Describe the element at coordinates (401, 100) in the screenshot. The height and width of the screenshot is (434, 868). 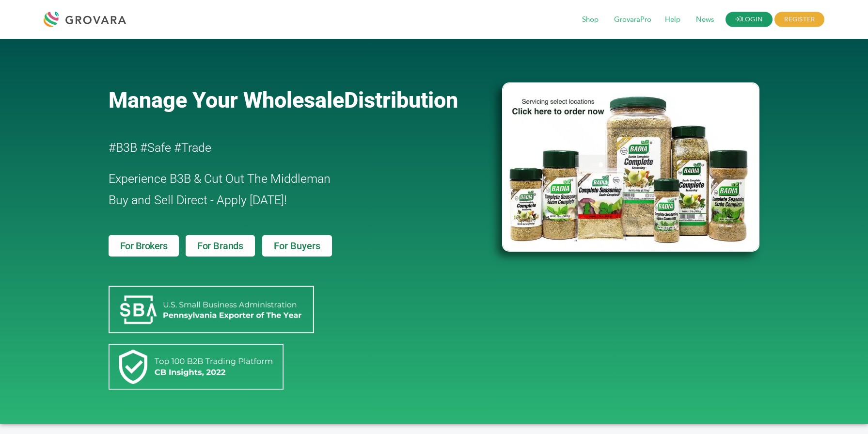
I see `span: Distribution` at that location.